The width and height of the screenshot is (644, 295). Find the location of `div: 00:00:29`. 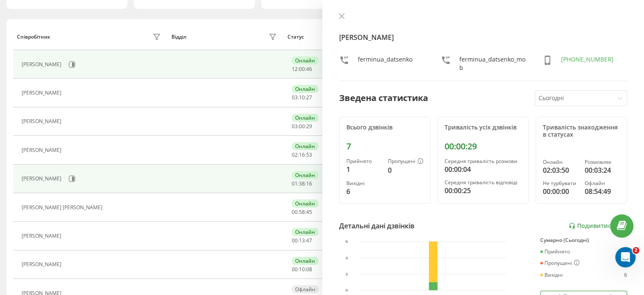

div: 00:00:29 is located at coordinates (483, 146).